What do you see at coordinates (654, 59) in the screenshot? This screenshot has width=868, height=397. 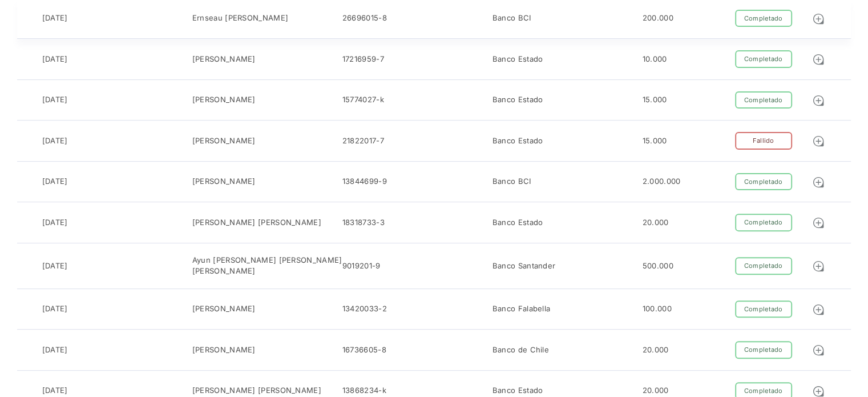 I see `div: 10.000` at bounding box center [654, 59].